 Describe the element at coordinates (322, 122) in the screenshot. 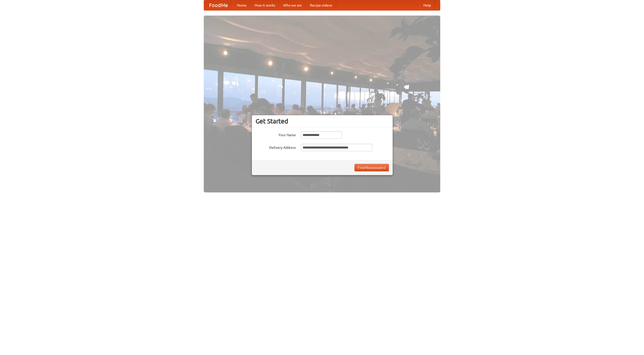

I see `h3: Get Started` at that location.